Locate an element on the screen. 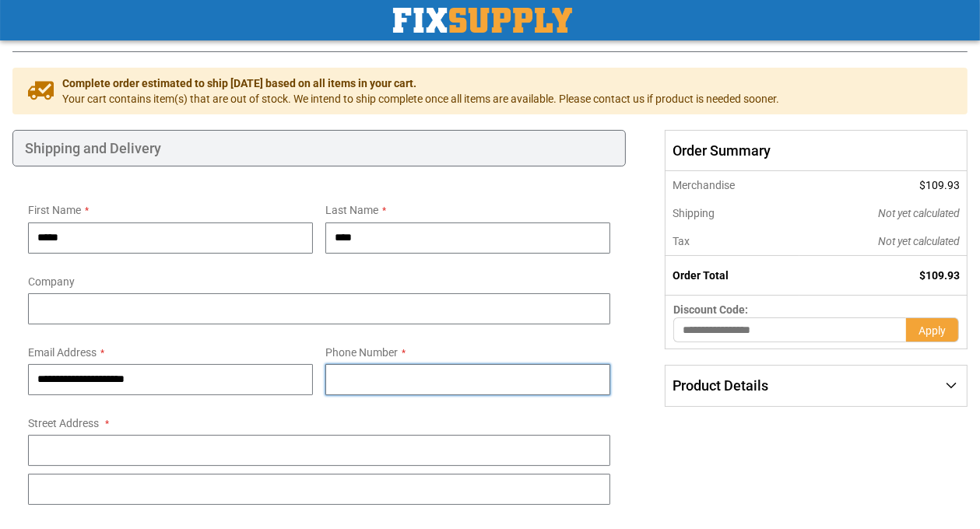  span: Phone Number is located at coordinates (361, 353).